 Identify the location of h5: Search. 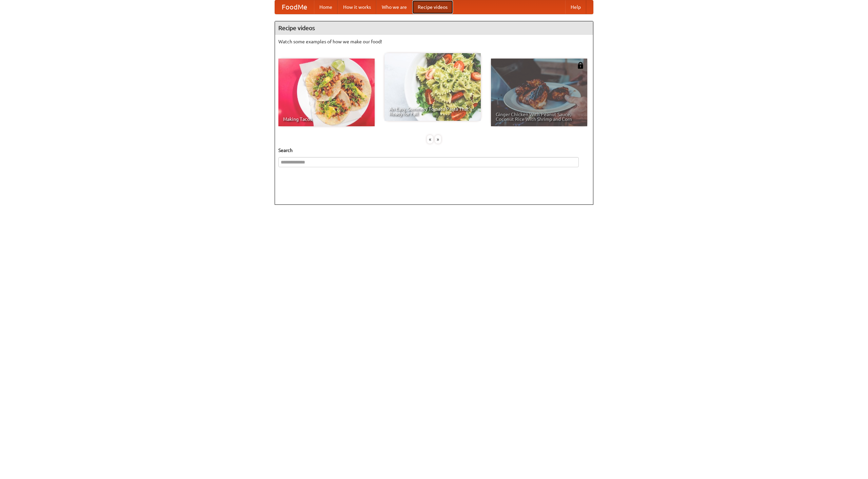
(434, 150).